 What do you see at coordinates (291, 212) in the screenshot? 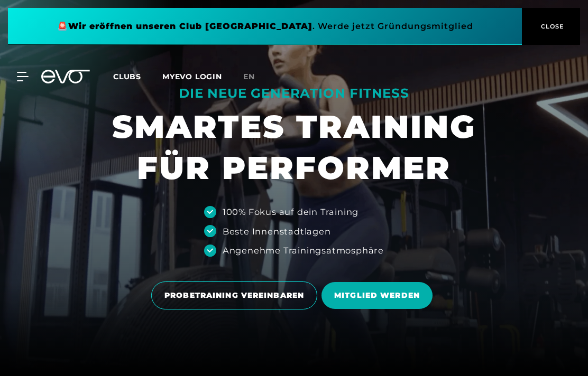
I see `div: 100% Fokus auf dein Training` at bounding box center [291, 212].